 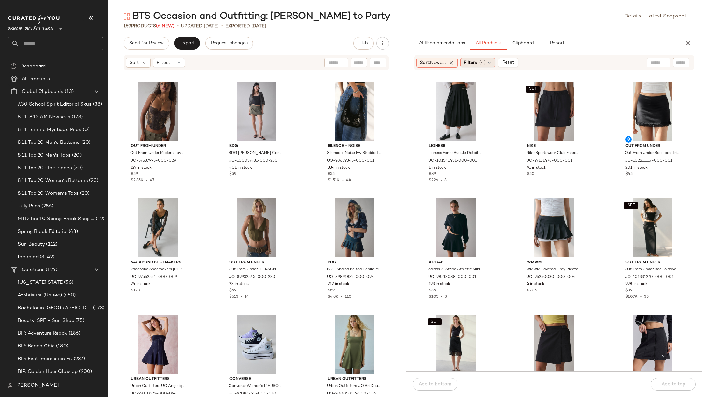 What do you see at coordinates (44, 117) in the screenshot?
I see `span: 8.11-8.15 AM Newness` at bounding box center [44, 117].